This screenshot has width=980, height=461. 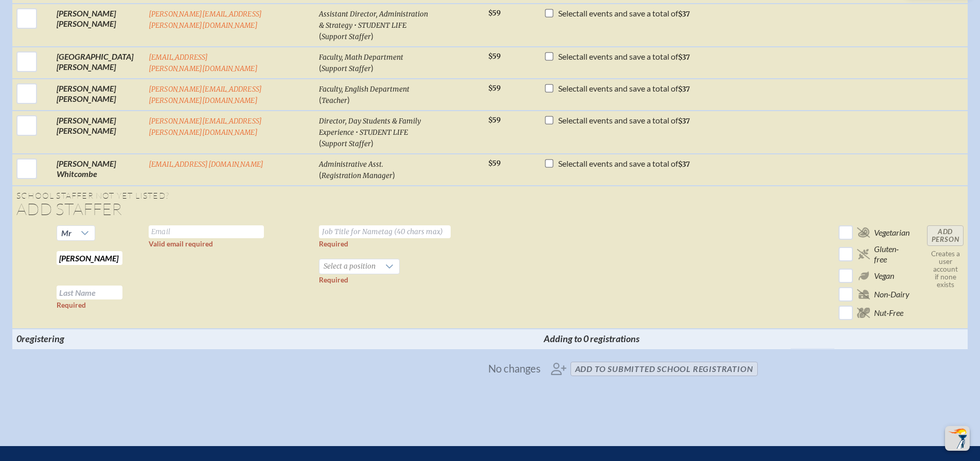 I want to click on span: Administrative Asst., so click(x=351, y=165).